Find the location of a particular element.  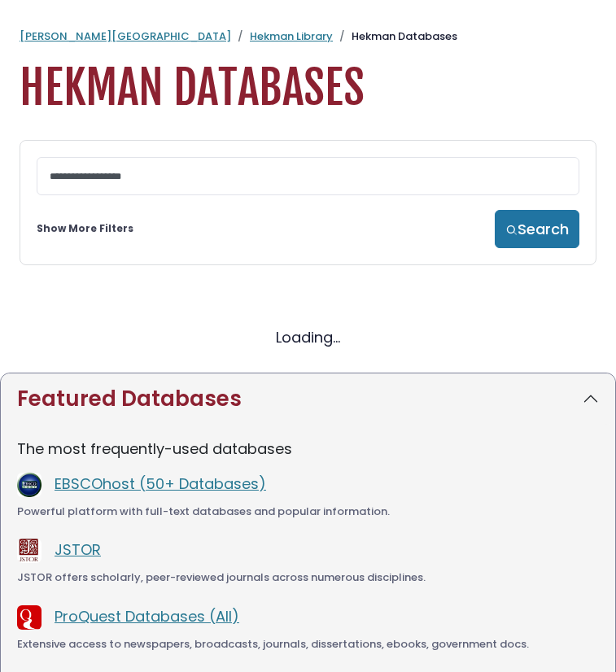

div: JSTOR offers scholarly, peer-reviewed journals across numerous disciplines. is located at coordinates (308, 578).